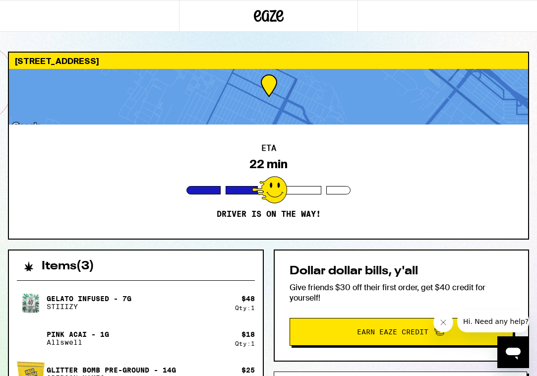  I want to click on h2: ETA, so click(269, 148).